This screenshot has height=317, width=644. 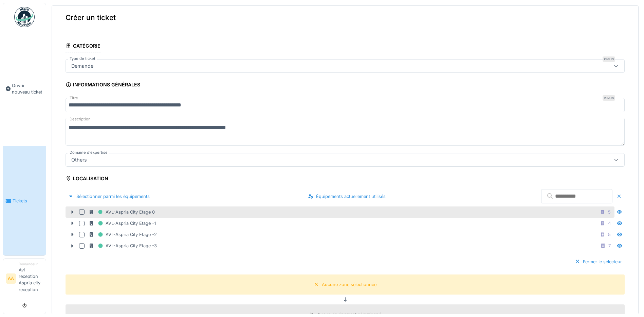 I want to click on a: Ouvrir nouveau ticket, so click(x=24, y=88).